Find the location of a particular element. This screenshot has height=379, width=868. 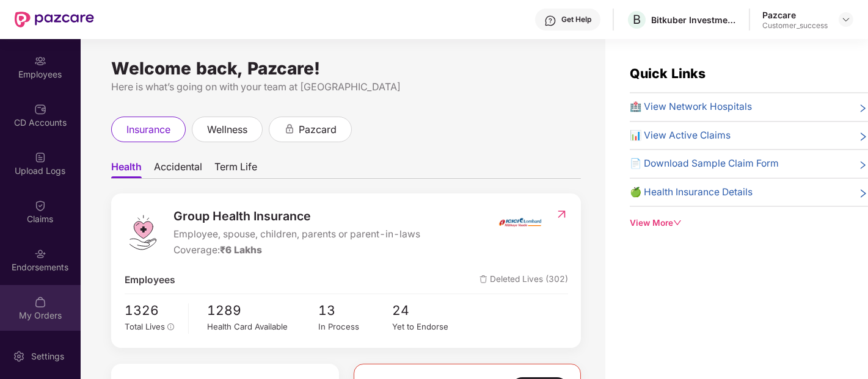

span: insurance is located at coordinates (149, 129).